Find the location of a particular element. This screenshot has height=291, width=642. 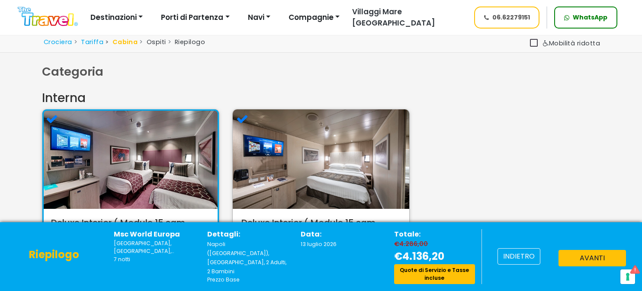

p: Msc World Europa is located at coordinates (154, 234).